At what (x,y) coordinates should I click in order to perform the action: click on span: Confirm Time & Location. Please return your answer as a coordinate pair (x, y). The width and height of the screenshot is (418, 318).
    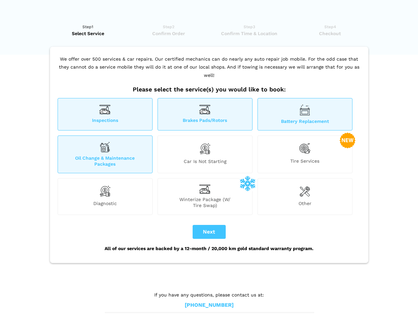
    Looking at the image, I should click on (249, 33).